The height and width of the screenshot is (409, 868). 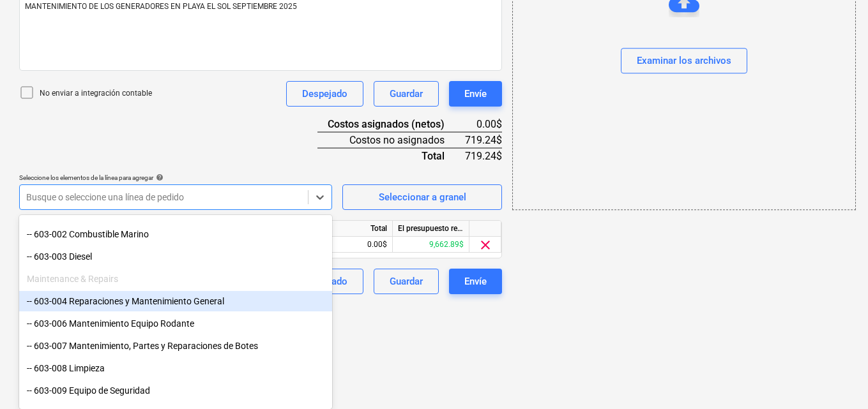 I want to click on div: Seleccionar a granel, so click(x=422, y=198).